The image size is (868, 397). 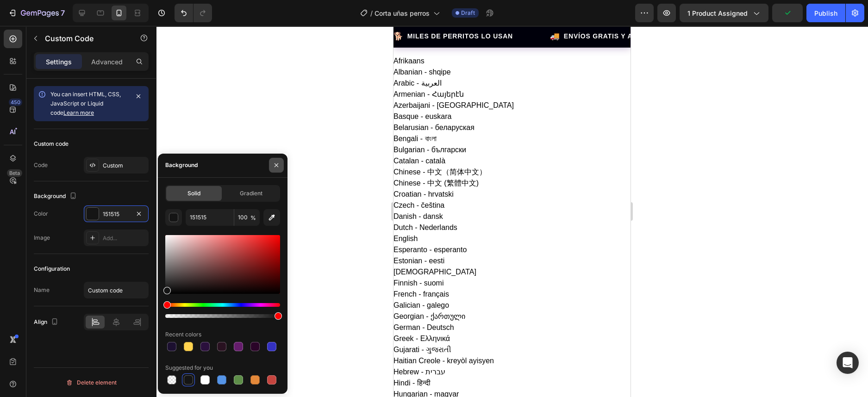 What do you see at coordinates (52, 269) in the screenshot?
I see `div: Configuration` at bounding box center [52, 269].